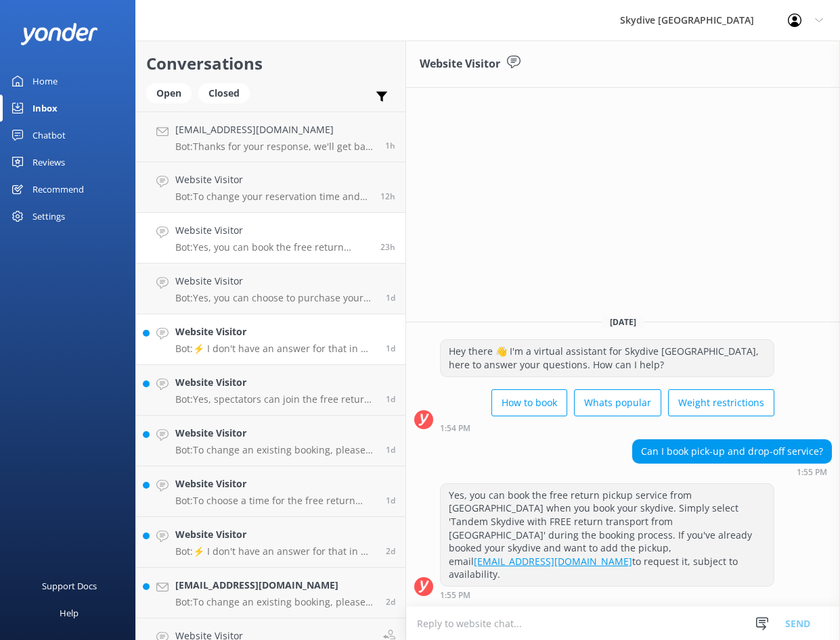 Image resolution: width=840 pixels, height=640 pixels. I want to click on a: Closed, so click(227, 93).